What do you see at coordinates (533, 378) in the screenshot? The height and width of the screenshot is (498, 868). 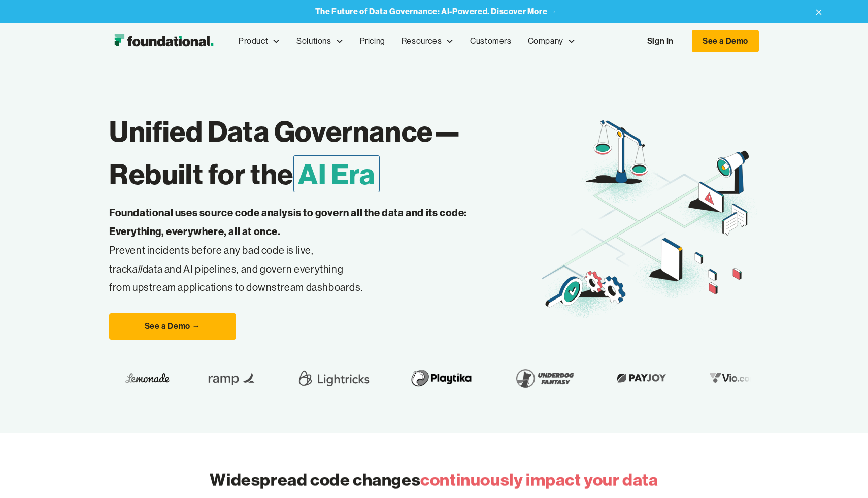 I see `img: Underdog Fantasy` at bounding box center [533, 378].